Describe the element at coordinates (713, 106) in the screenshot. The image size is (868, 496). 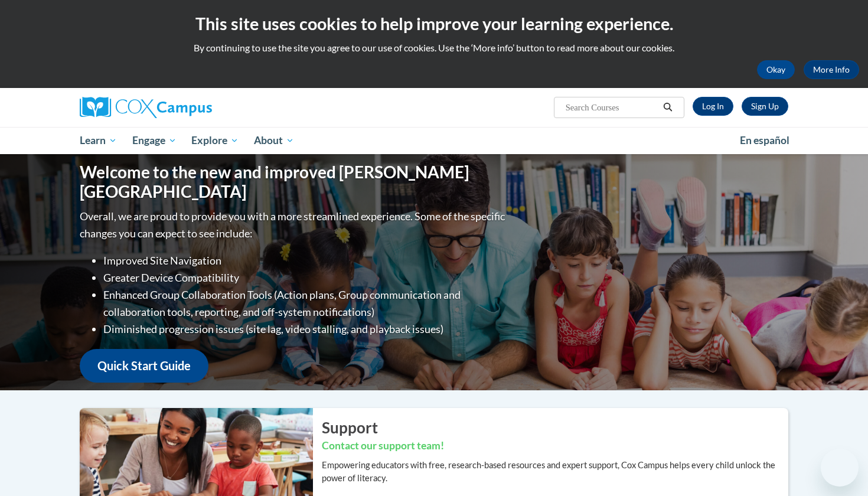
I see `a: Log In` at that location.